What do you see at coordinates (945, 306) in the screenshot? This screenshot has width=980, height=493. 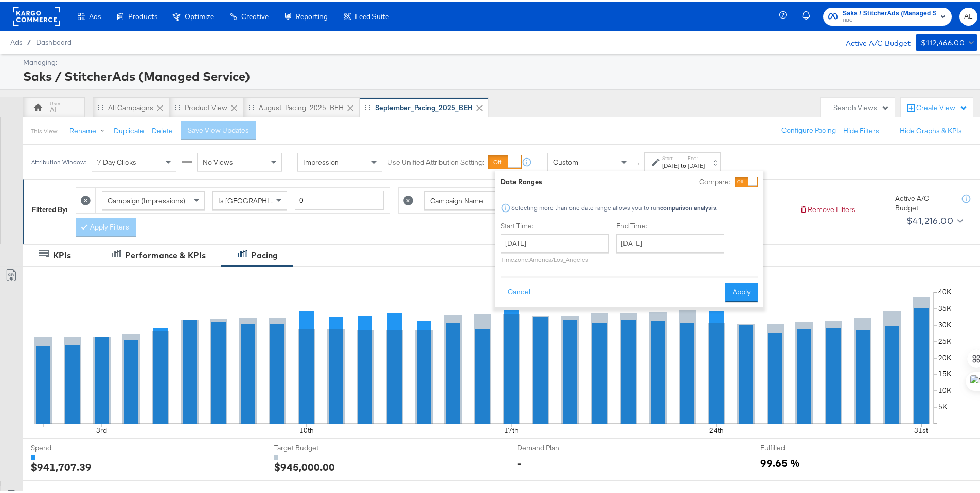 I see `text: 35K` at bounding box center [945, 306].